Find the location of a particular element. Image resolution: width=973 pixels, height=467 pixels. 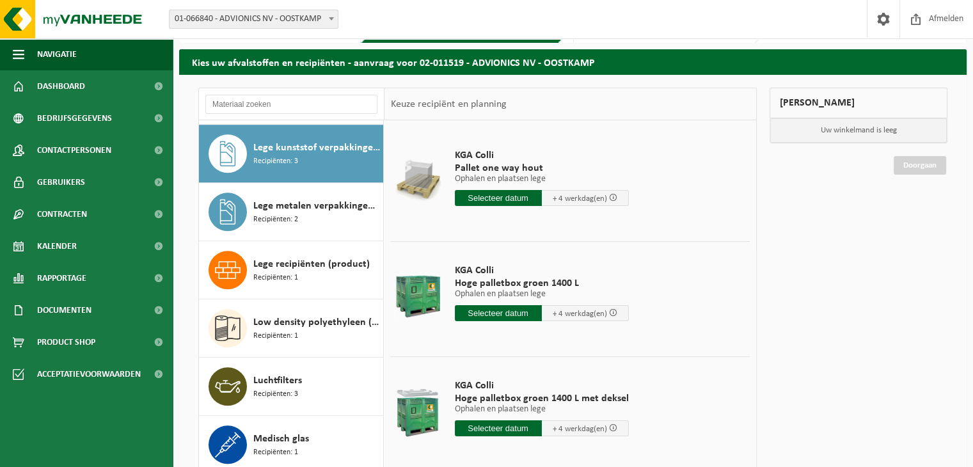

span: Lege metalen verpakkingen van gevaarlijke stoffen is located at coordinates (317, 206).